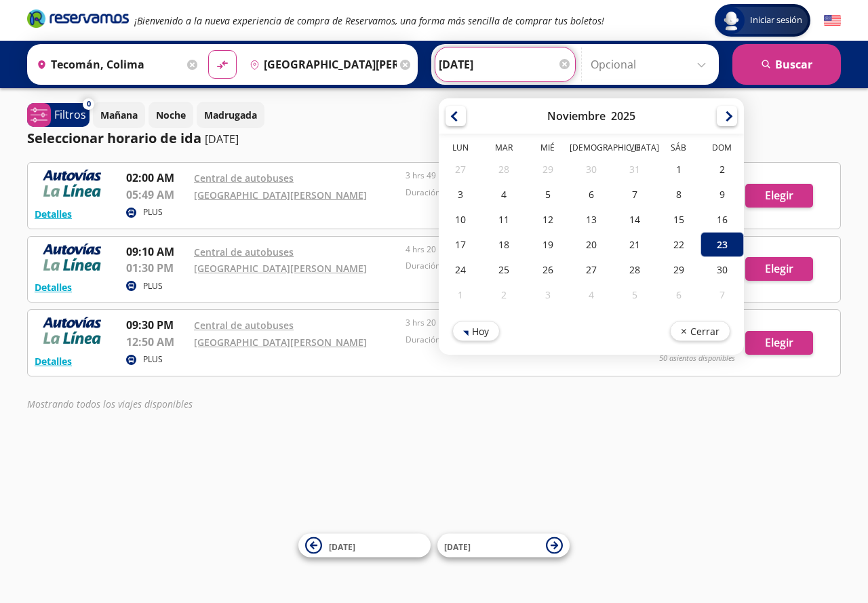  I want to click on div: 07-Dic-25, so click(722, 294).